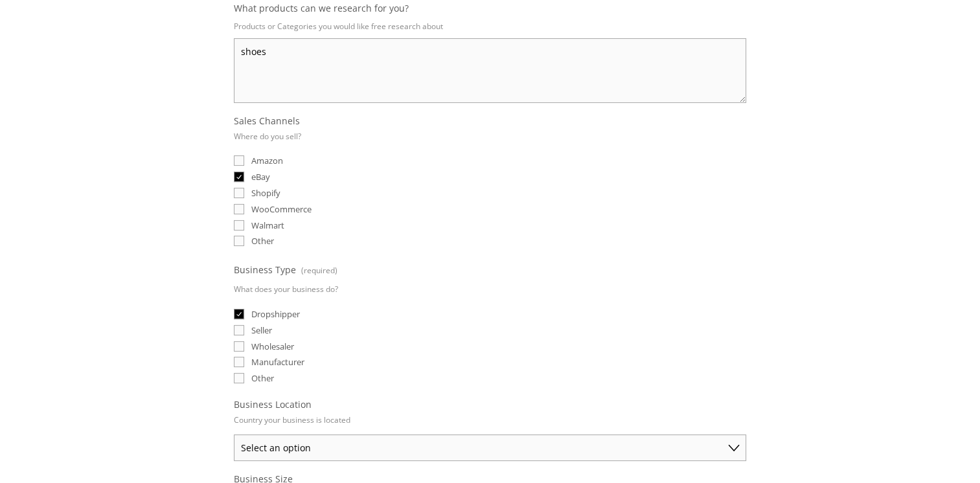 Image resolution: width=980 pixels, height=483 pixels. I want to click on input: Seller, so click(239, 330).